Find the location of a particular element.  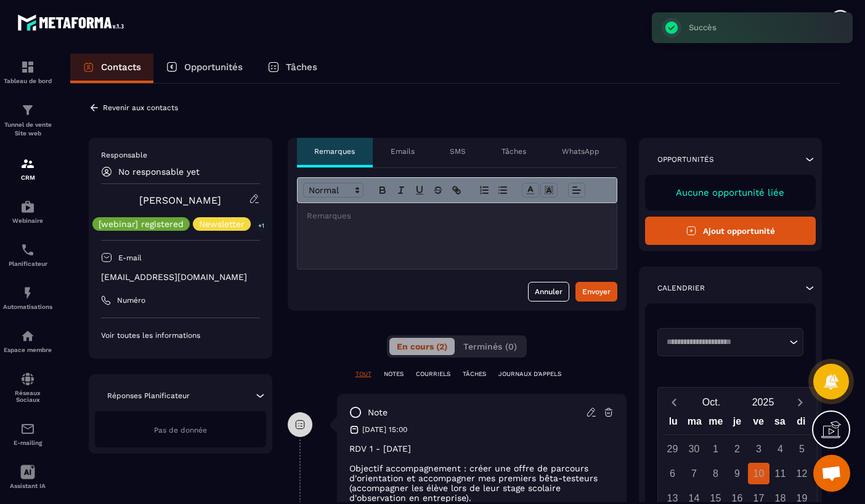

p: NOTES is located at coordinates (394, 374).